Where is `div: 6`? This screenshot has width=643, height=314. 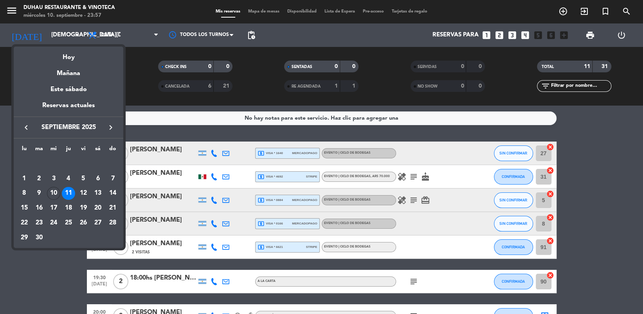
div: 6 is located at coordinates (98, 179).